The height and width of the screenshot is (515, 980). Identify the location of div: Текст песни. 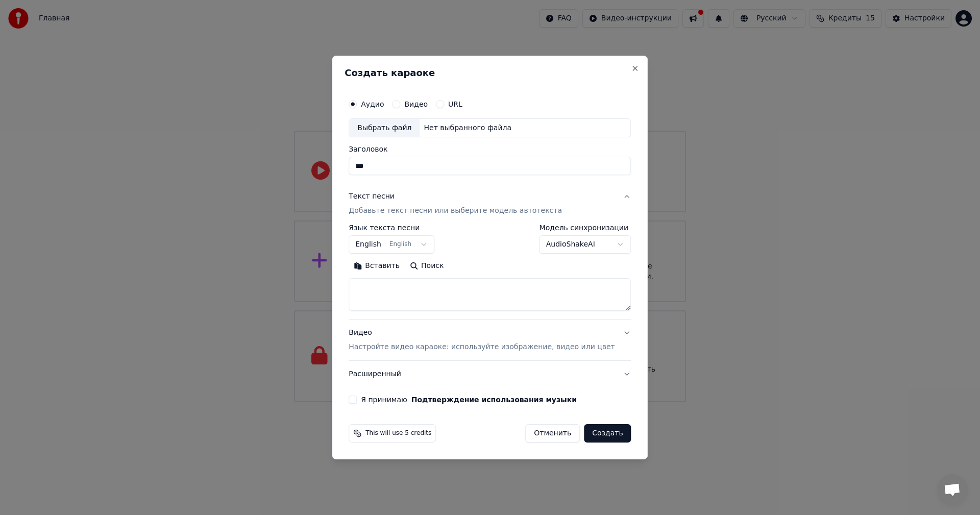
(372, 197).